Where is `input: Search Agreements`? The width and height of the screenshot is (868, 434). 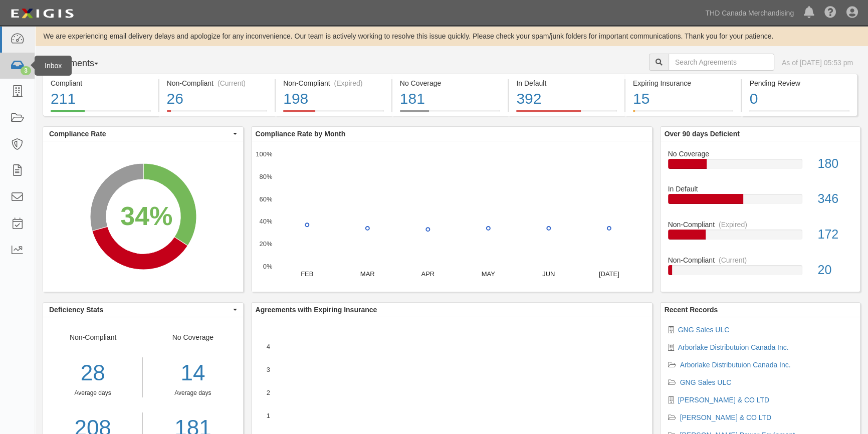 input: Search Agreements is located at coordinates (721, 62).